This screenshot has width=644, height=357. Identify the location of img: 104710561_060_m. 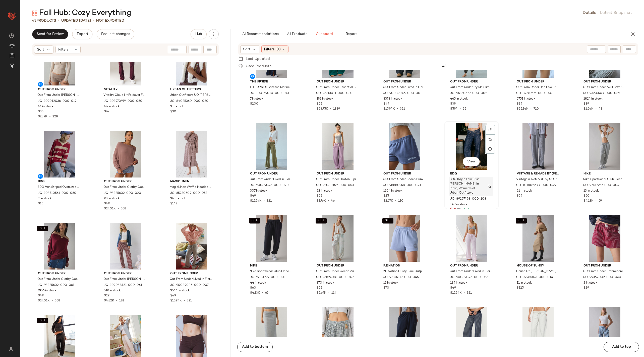
(59, 154).